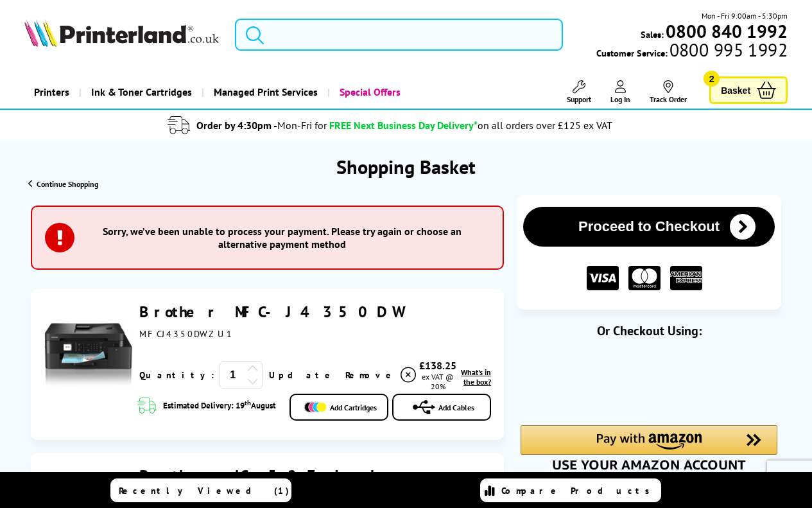  What do you see at coordinates (649, 330) in the screenshot?
I see `div: Or Checkout Using:` at bounding box center [649, 330].